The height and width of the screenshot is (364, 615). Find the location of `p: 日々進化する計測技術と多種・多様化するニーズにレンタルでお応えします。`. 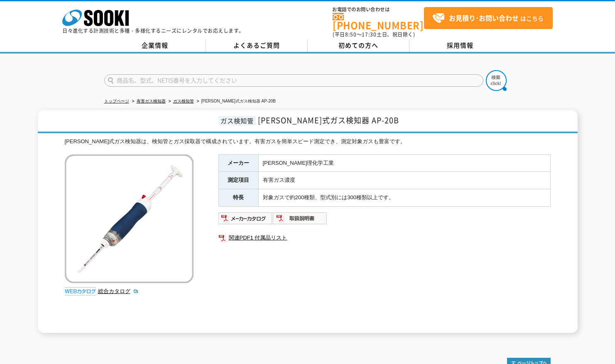

p: 日々進化する計測技術と多種・多様化するニーズにレンタルでお応えします。 is located at coordinates (153, 31).